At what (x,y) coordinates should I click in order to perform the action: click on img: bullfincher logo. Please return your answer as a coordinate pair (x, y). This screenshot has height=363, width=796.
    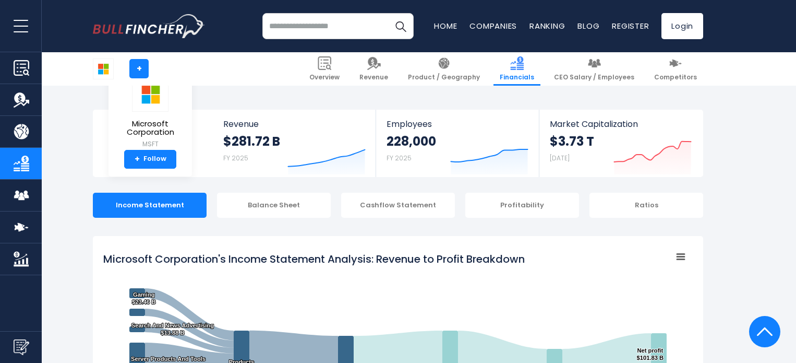
    Looking at the image, I should click on (149, 26).